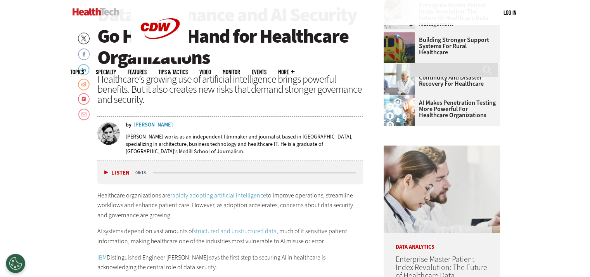 The height and width of the screenshot is (277, 590). I want to click on p: Data Analytics, so click(442, 241).